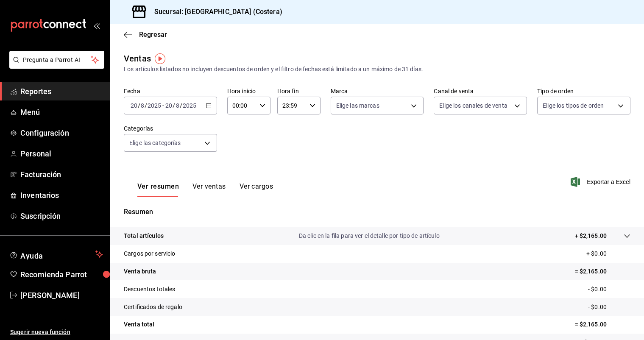 This screenshot has height=340, width=644. Describe the element at coordinates (153, 35) in the screenshot. I see `span: Regresar` at that location.